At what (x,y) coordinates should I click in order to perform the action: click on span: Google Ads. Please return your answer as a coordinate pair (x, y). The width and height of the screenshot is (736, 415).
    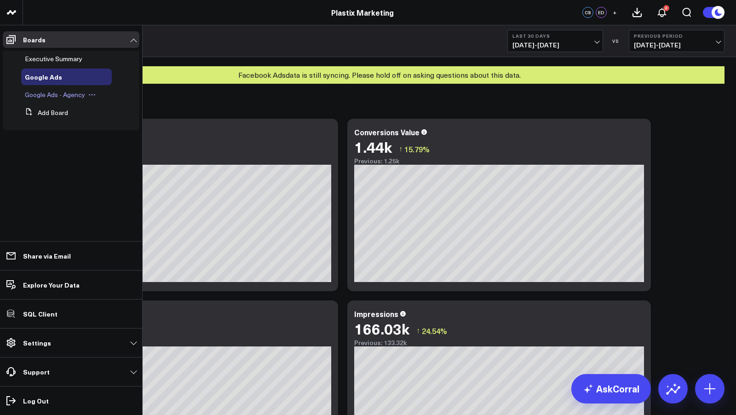
    Looking at the image, I should click on (43, 77).